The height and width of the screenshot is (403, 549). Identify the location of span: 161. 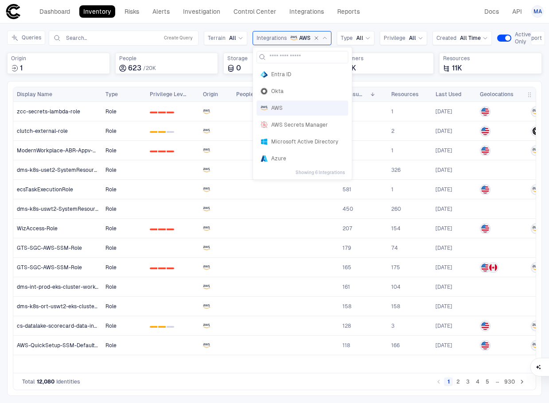
(346, 287).